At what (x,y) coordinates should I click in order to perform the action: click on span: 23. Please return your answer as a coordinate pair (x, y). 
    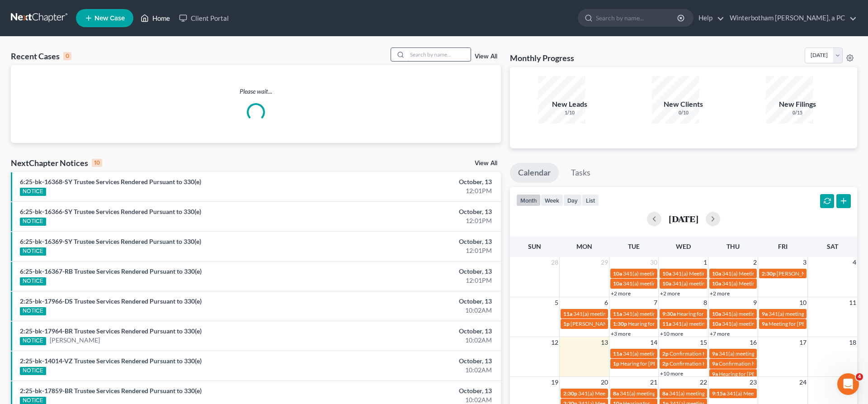
    Looking at the image, I should click on (753, 383).